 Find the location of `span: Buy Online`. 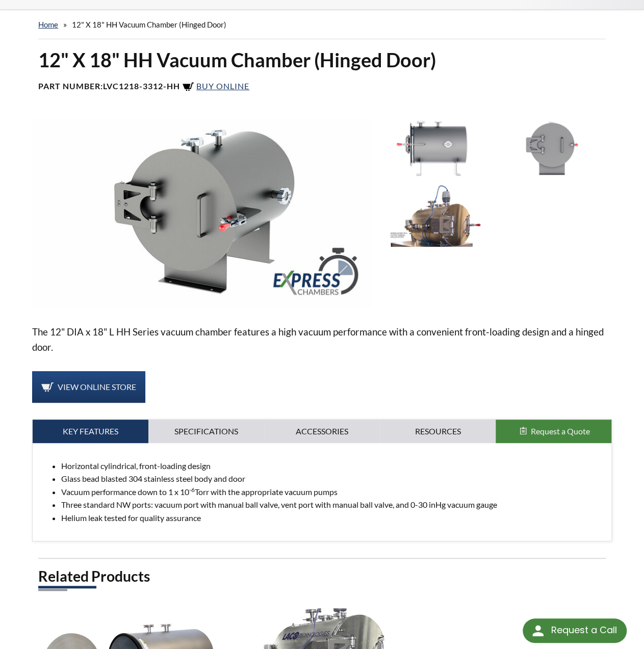

span: Buy Online is located at coordinates (223, 86).